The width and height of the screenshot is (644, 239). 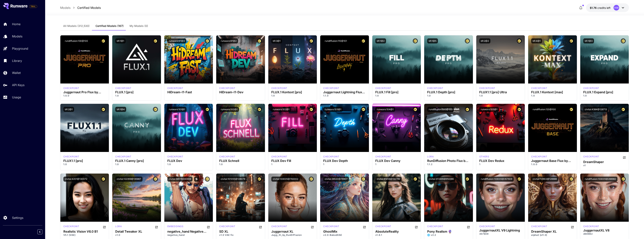 I want to click on button: runware:104@1, so click(x=385, y=109).